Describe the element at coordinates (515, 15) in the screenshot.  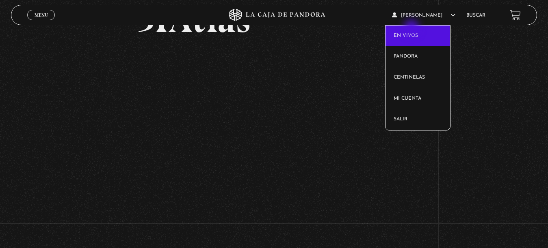
I see `a: View your shopping cart` at that location.